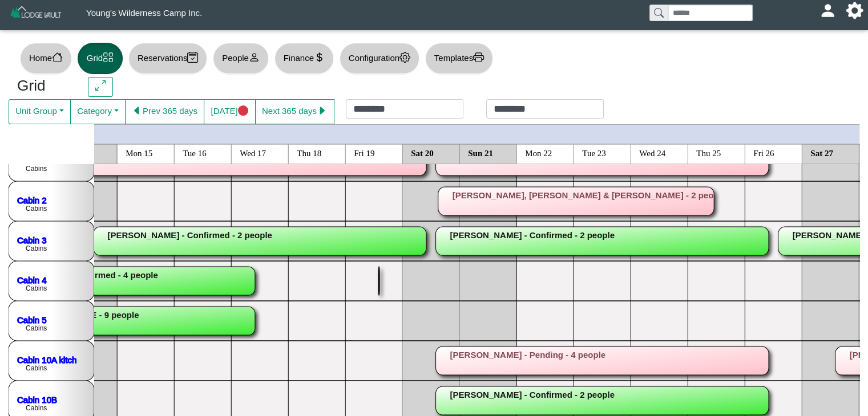 This screenshot has height=416, width=868. Describe the element at coordinates (821, 152) in the screenshot. I see `text: Sat 27` at that location.